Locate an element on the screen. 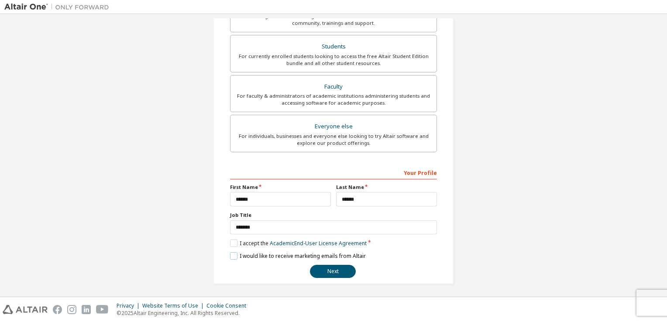 This screenshot has height=322, width=667. div: Students is located at coordinates (334, 47).